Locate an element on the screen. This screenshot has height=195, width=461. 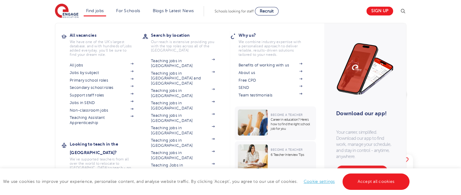
span: Recruit is located at coordinates (267, 11).